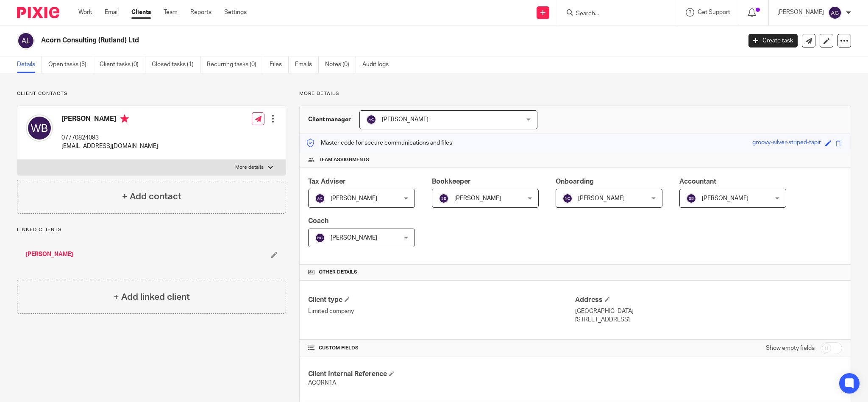 The height and width of the screenshot is (402, 868). I want to click on h4: + Add contact, so click(152, 197).